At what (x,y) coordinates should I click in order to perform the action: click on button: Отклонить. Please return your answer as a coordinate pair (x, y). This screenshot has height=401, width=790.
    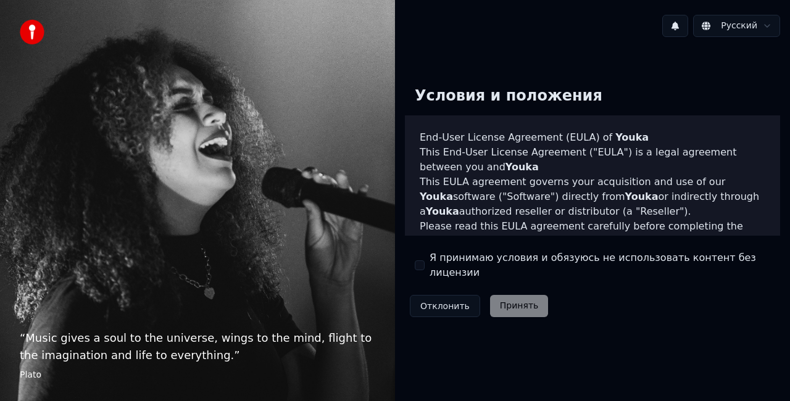
    Looking at the image, I should click on (445, 306).